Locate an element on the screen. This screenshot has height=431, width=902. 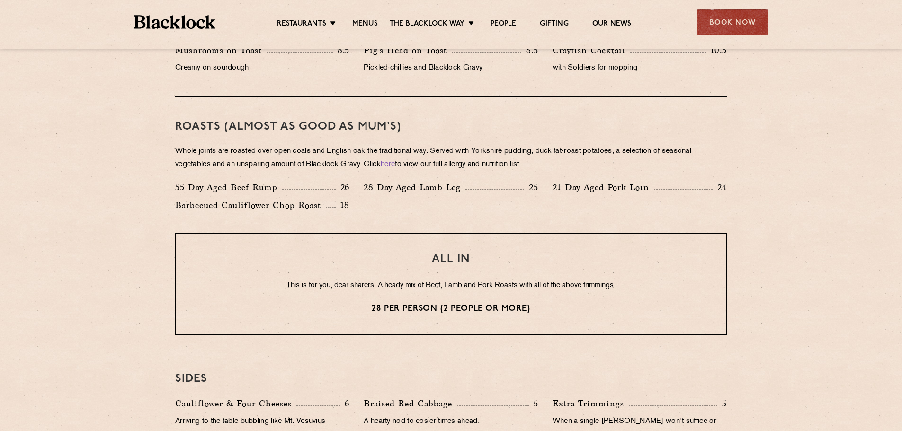
p: 55 Day Aged Beef Rump is located at coordinates (229, 188).